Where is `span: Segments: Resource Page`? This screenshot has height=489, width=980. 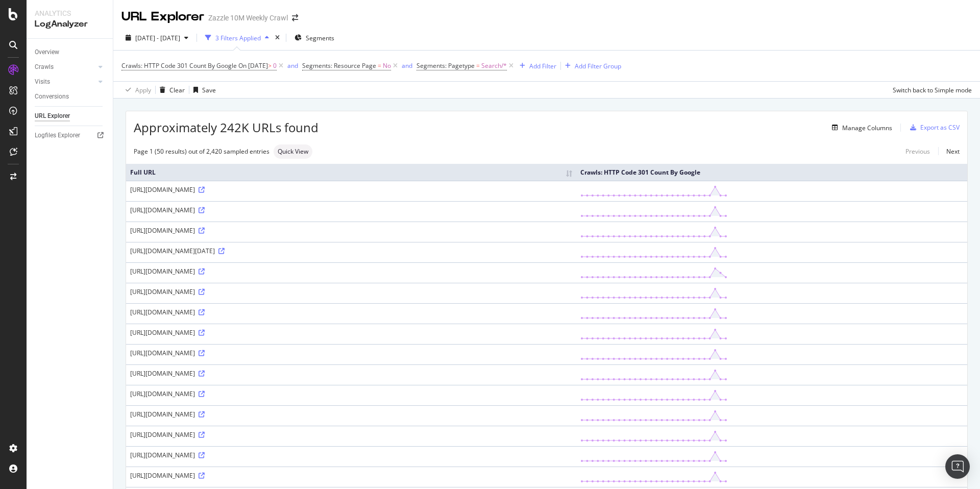
span: Segments: Resource Page is located at coordinates (339, 65).